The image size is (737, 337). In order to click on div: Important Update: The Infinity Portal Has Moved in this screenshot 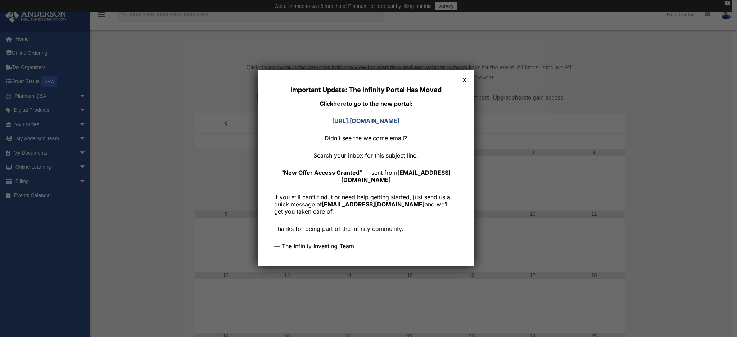, I will do `click(366, 90)`.